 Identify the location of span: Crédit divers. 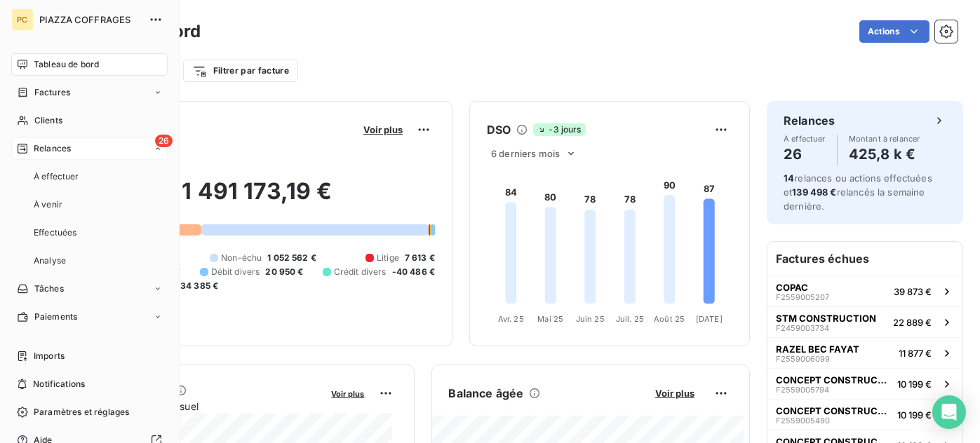
(360, 272).